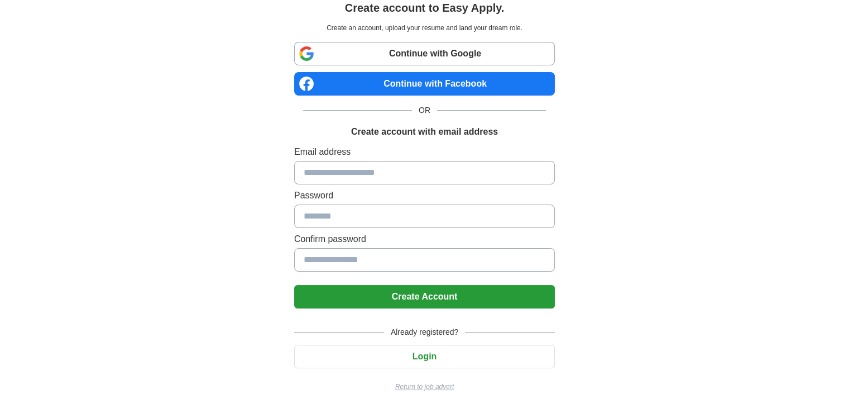 The height and width of the screenshot is (408, 849). Describe the element at coordinates (424, 356) in the screenshot. I see `button: Login` at that location.